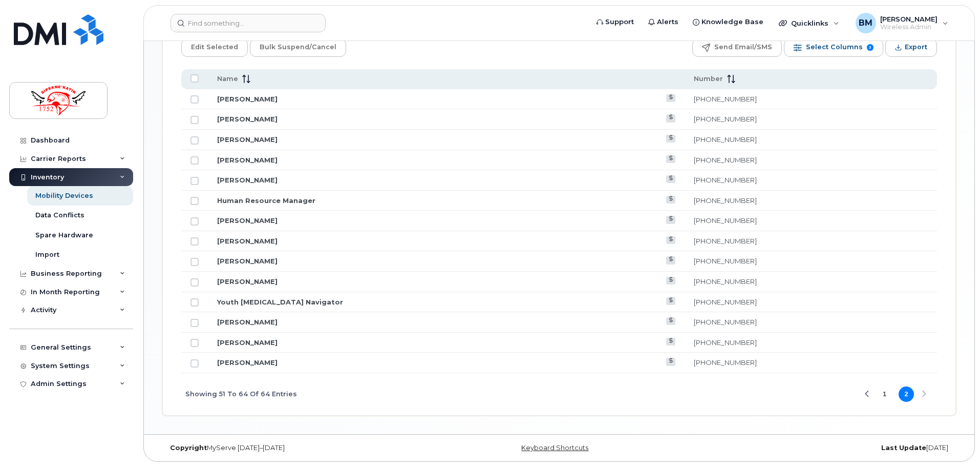  I want to click on button: Send Email/SMS, so click(737, 48).